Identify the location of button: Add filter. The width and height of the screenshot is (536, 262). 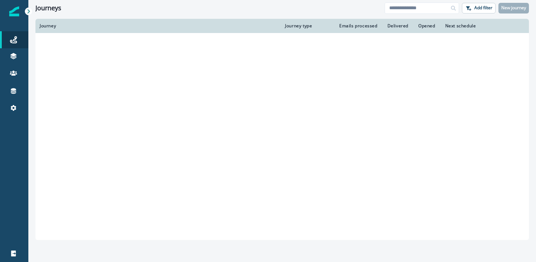
(479, 8).